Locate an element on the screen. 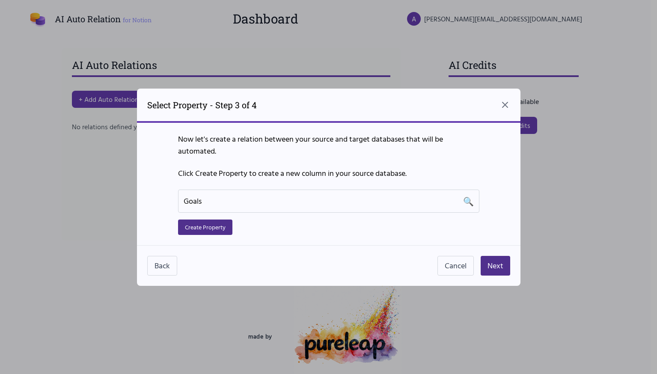 This screenshot has height=374, width=657. span: Goals is located at coordinates (193, 201).